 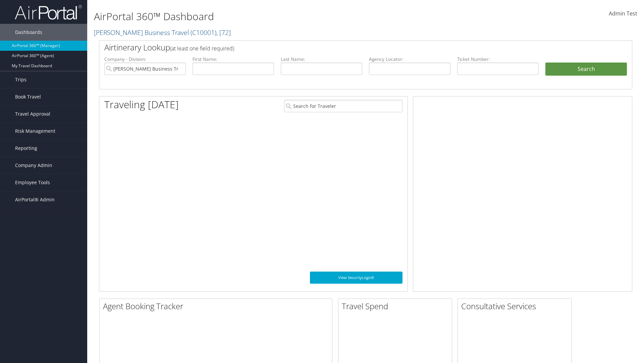 I want to click on span: Company Admin, so click(x=34, y=165).